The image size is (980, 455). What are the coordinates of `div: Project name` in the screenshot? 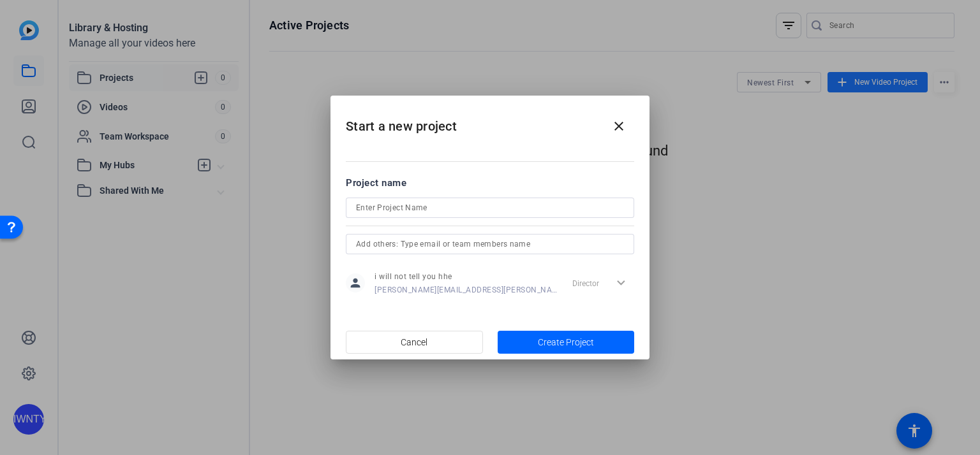 It's located at (490, 183).